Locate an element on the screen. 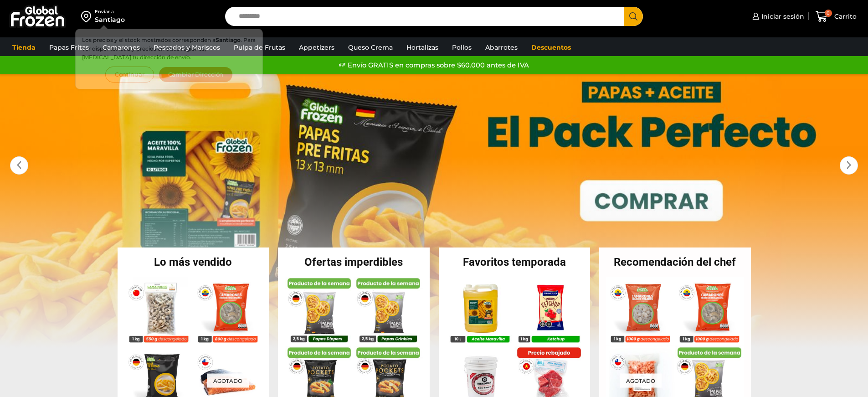  a: Iniciar sesión is located at coordinates (777, 16).